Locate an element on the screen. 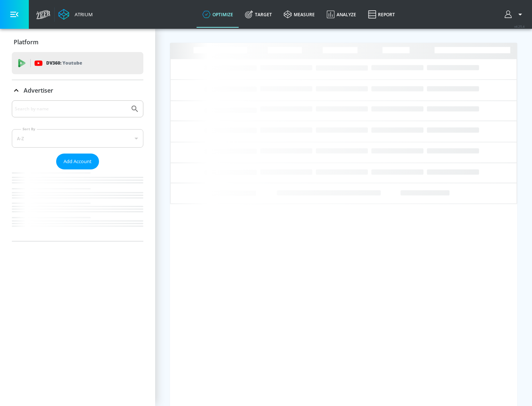 The image size is (532, 406). p: Platform is located at coordinates (26, 42).